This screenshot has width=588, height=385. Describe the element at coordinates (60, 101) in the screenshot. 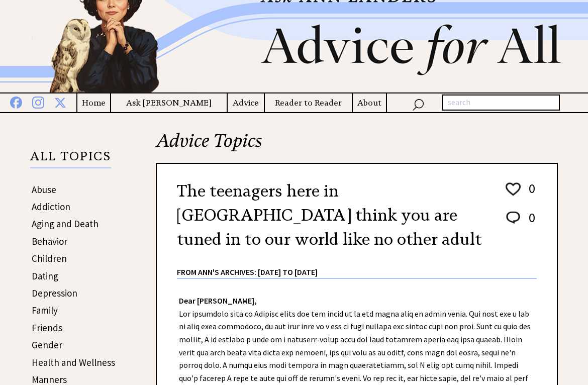

I see `img: x%20blue.png` at that location.